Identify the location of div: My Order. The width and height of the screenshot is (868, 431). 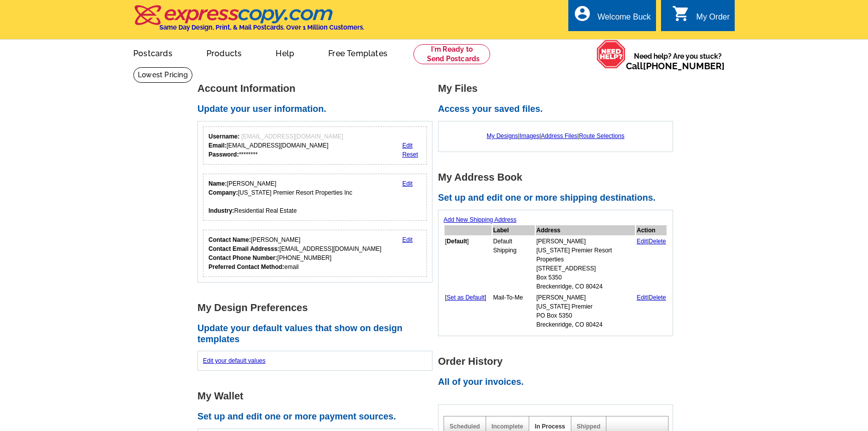
(713, 19).